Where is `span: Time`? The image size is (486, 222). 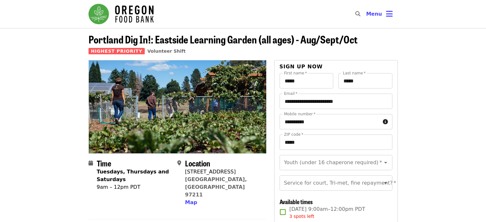 span: Time is located at coordinates (104, 163).